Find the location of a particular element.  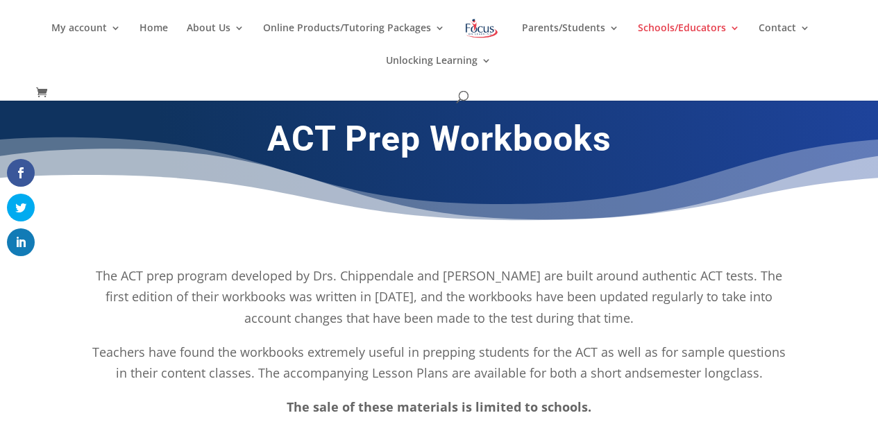

a: Schools/Educators is located at coordinates (688, 39).